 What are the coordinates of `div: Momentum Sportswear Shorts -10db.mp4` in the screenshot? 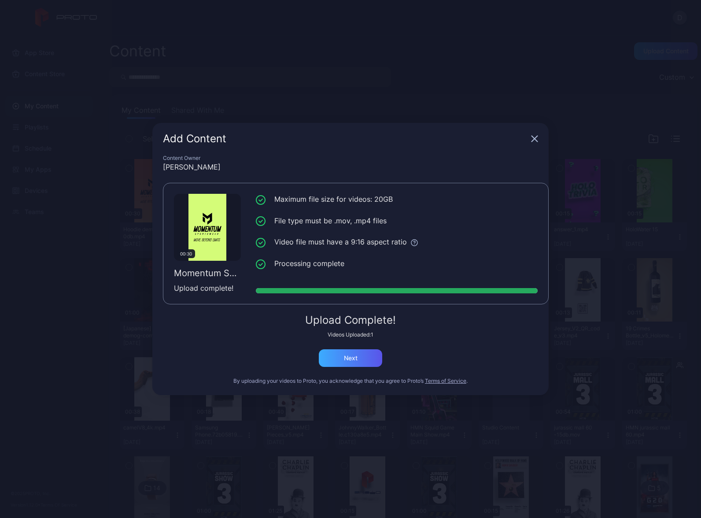 It's located at (207, 273).